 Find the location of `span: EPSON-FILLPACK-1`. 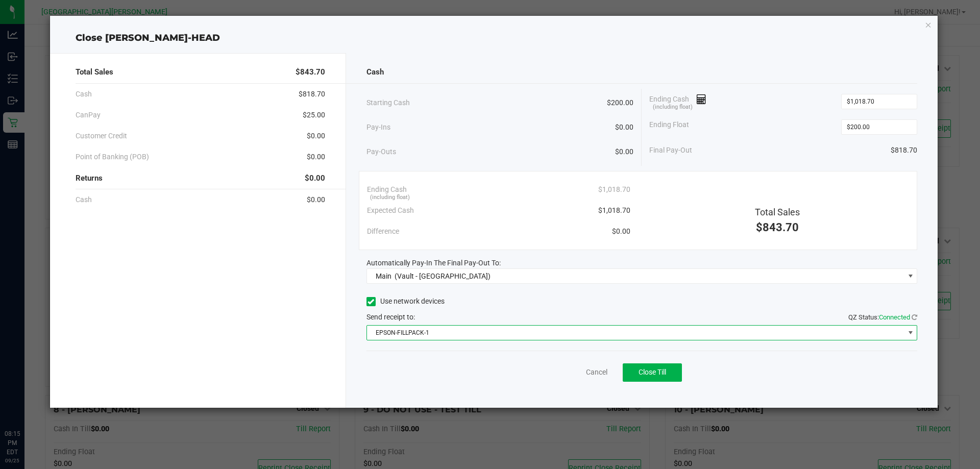

span: EPSON-FILLPACK-1 is located at coordinates (635, 333).